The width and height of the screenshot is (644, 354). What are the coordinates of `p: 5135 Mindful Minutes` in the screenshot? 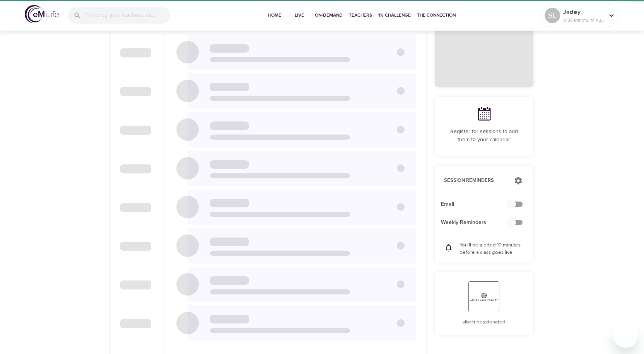 It's located at (583, 20).